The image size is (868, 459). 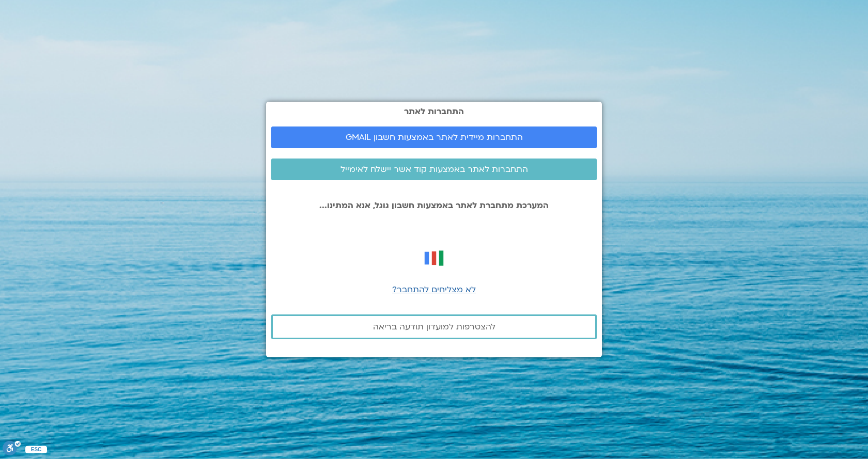 What do you see at coordinates (434, 290) in the screenshot?
I see `a: לא מצליחים להתחבר?` at bounding box center [434, 290].